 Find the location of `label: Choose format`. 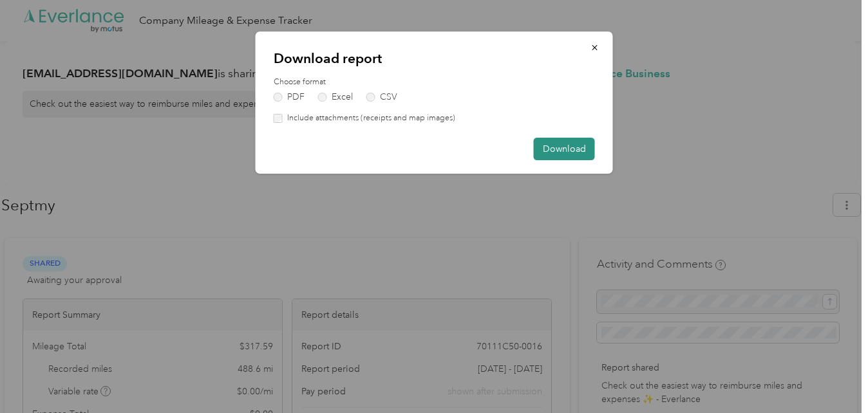

label: Choose format is located at coordinates (434, 82).